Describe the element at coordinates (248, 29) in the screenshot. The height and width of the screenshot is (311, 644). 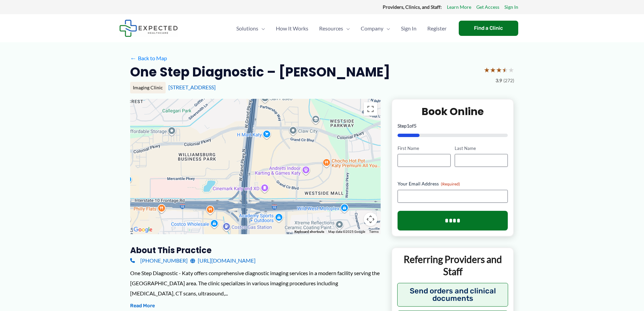
I see `span: Solutions` at that location.